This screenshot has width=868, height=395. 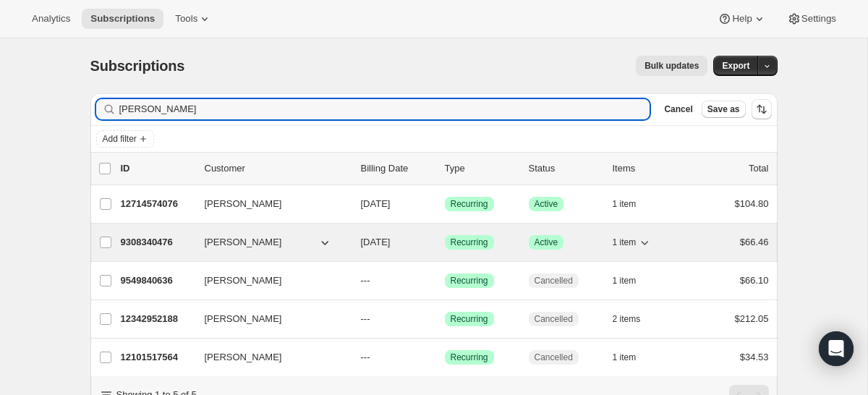 What do you see at coordinates (122, 19) in the screenshot?
I see `button: Subscriptions` at bounding box center [122, 19].